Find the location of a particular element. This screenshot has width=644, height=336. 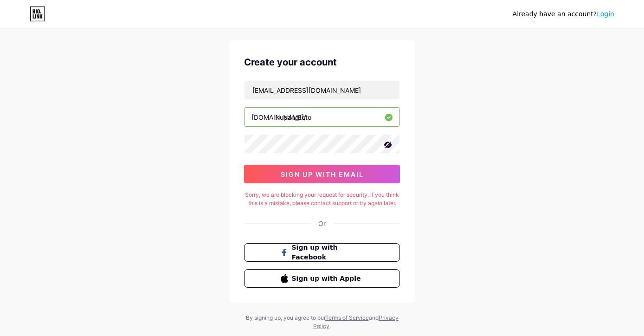

span: sign up with email is located at coordinates (322, 174).